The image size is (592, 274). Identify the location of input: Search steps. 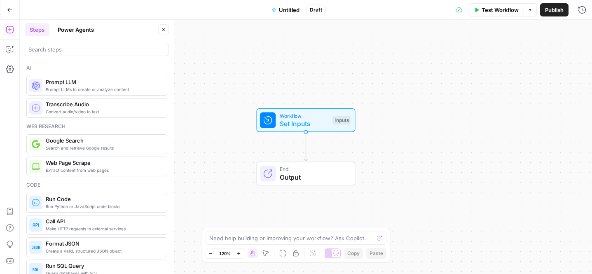
(97, 49).